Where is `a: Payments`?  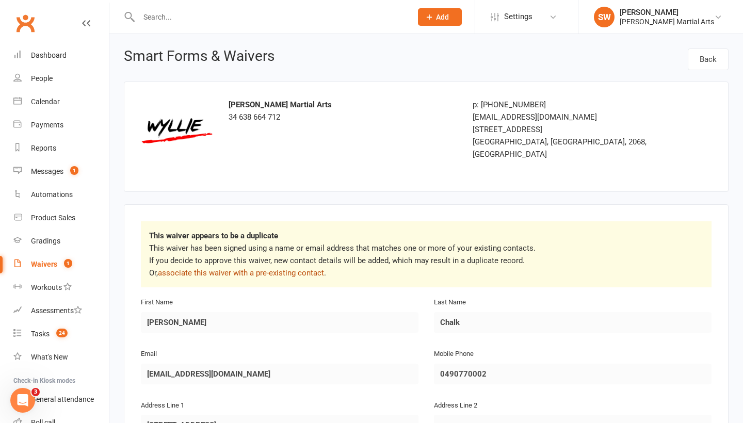
a: Payments is located at coordinates (61, 125).